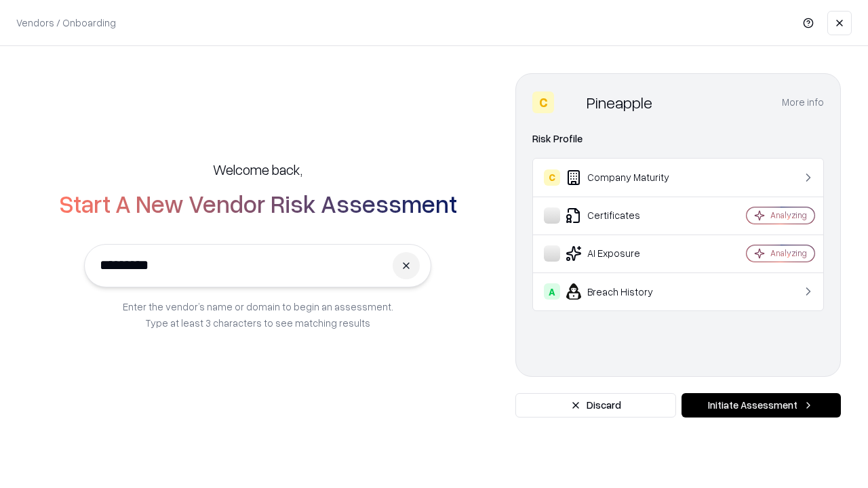 The image size is (868, 488). I want to click on div: Risk Profile, so click(678, 139).